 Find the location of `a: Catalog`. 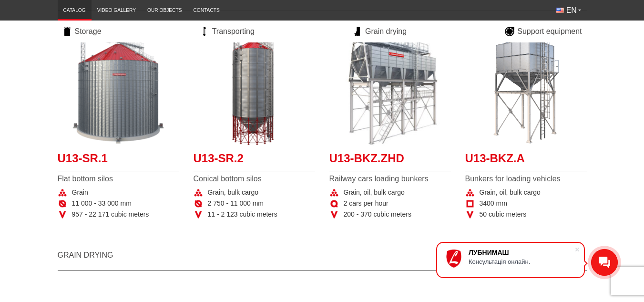

a: Catalog is located at coordinates (74, 10).